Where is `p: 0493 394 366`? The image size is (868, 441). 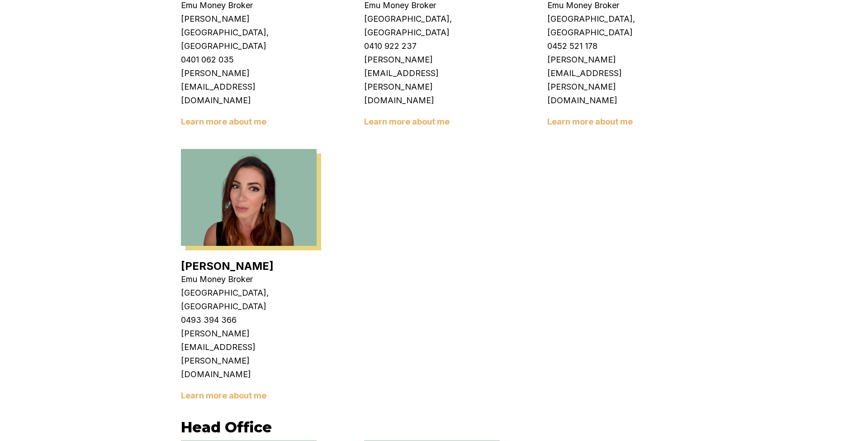
p: 0493 394 366 is located at coordinates (249, 320).